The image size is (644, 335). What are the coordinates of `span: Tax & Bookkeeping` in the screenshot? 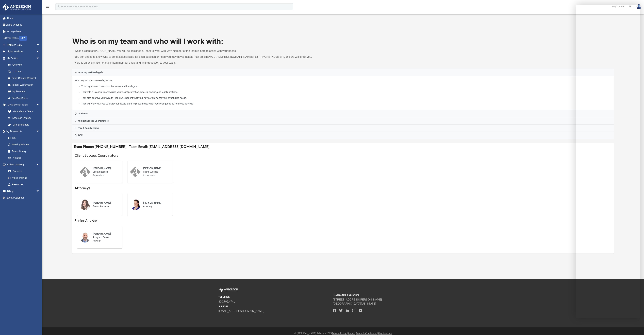 It's located at (89, 128).